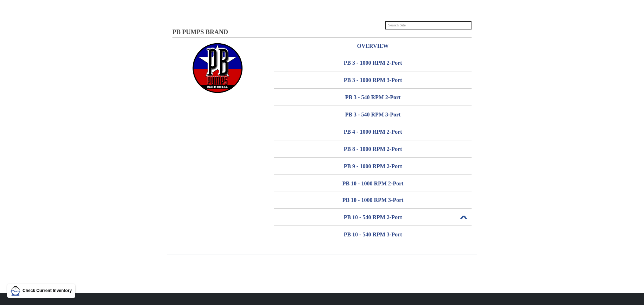 This screenshot has height=305, width=644. What do you see at coordinates (373, 97) in the screenshot?
I see `h3: PB 3 - 540 RPM 2-Port` at bounding box center [373, 97].